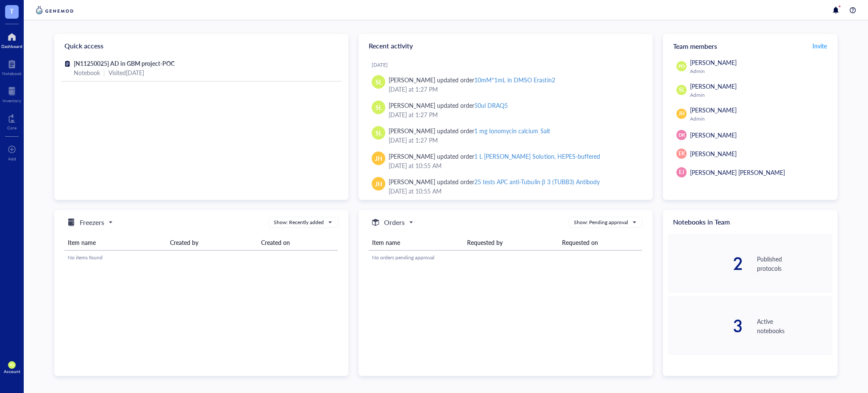 The width and height of the screenshot is (868, 393). I want to click on span: Invite, so click(820, 46).